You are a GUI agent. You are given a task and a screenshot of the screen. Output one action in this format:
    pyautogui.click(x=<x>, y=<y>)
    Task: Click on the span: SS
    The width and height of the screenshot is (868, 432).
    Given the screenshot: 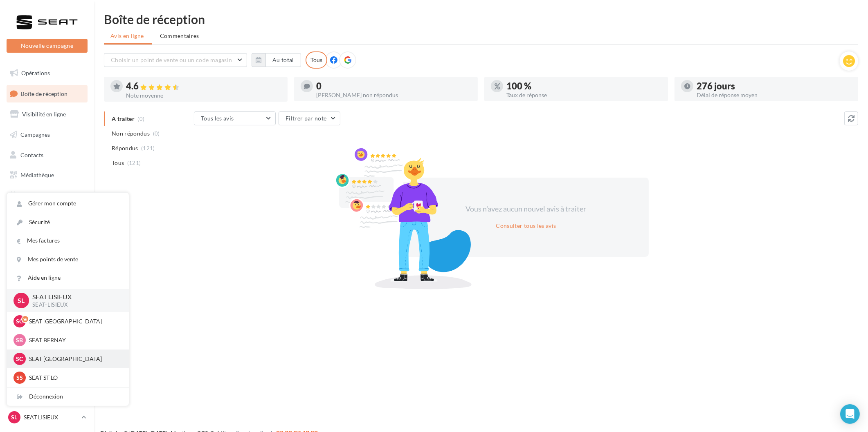 What is the action you would take?
    pyautogui.click(x=20, y=378)
    